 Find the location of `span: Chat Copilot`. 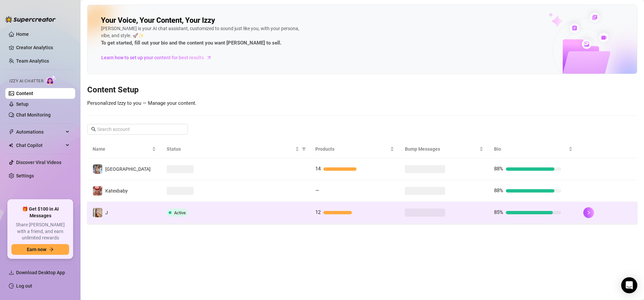

span: Chat Copilot is located at coordinates (40, 145).